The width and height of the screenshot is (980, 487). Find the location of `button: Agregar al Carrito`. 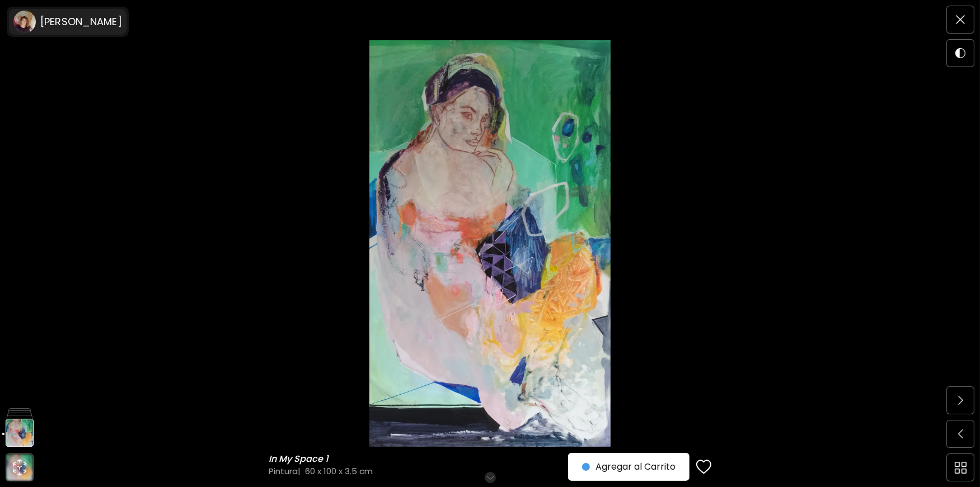

button: Agregar al Carrito is located at coordinates (628, 467).